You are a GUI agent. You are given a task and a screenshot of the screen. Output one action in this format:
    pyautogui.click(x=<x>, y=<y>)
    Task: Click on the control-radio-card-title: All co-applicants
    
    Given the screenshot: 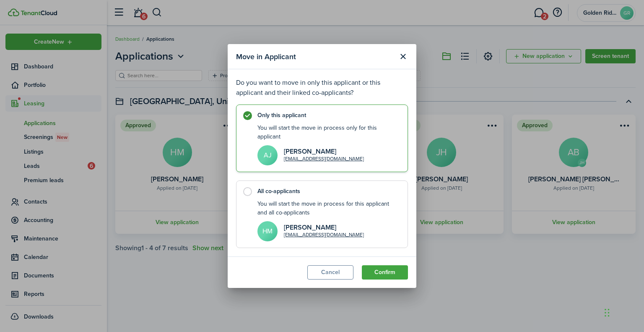 What is the action you would take?
    pyautogui.click(x=328, y=191)
    